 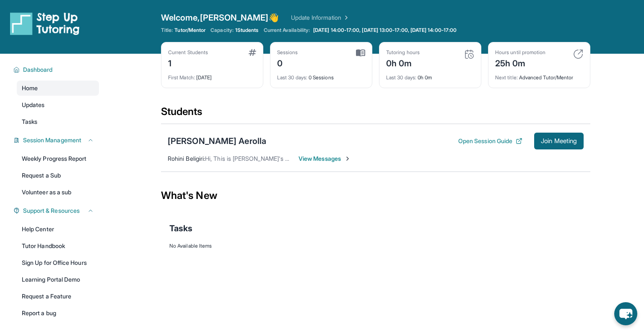 I want to click on span: Updates, so click(x=33, y=105).